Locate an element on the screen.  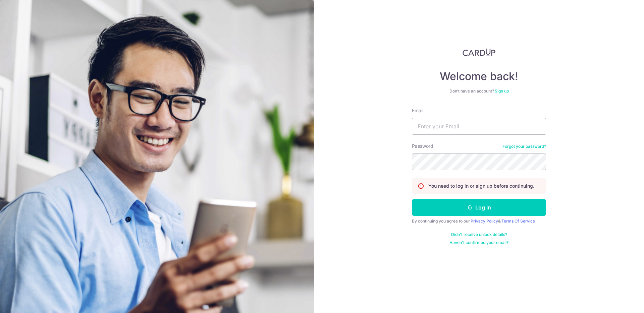
label: Email is located at coordinates (417, 111).